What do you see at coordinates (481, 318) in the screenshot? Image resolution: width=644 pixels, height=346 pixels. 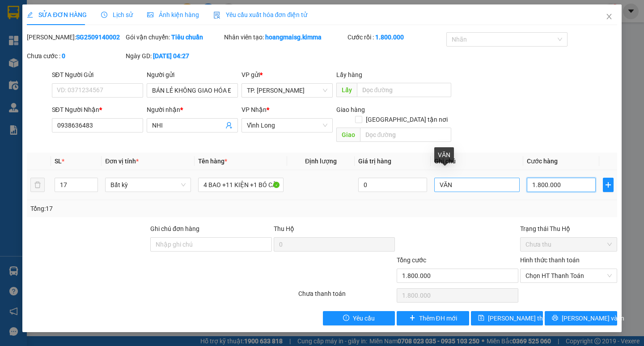 I see `span: save` at bounding box center [481, 318].